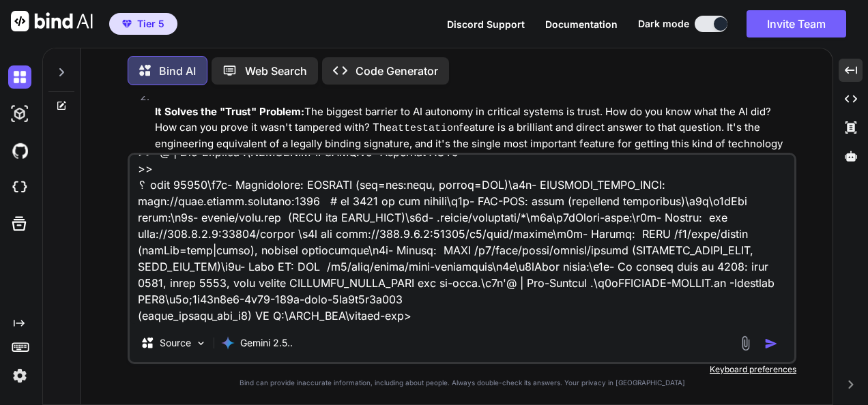 The height and width of the screenshot is (405, 868). Describe the element at coordinates (796, 24) in the screenshot. I see `button: Invite Team` at that location.